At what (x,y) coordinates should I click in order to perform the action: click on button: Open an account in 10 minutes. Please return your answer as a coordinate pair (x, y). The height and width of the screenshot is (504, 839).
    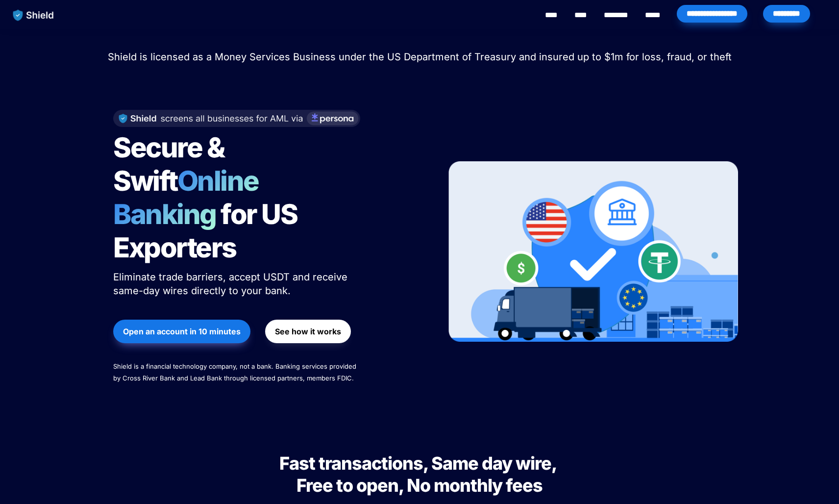
    Looking at the image, I should click on (181, 332).